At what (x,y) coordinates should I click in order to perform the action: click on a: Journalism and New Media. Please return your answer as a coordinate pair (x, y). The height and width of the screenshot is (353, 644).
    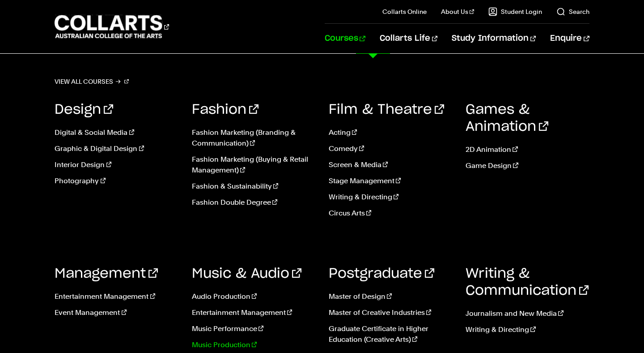
    Looking at the image, I should click on (527, 313).